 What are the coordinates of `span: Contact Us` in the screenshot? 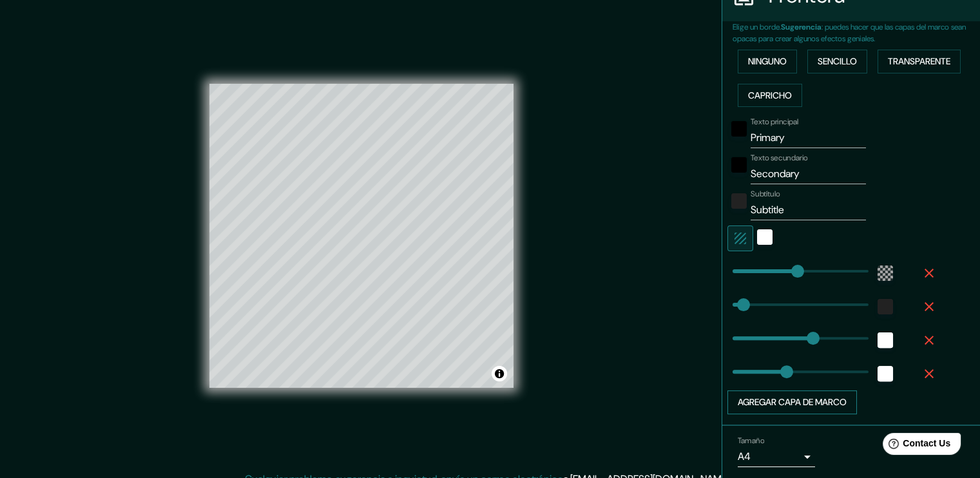 It's located at (61, 16).